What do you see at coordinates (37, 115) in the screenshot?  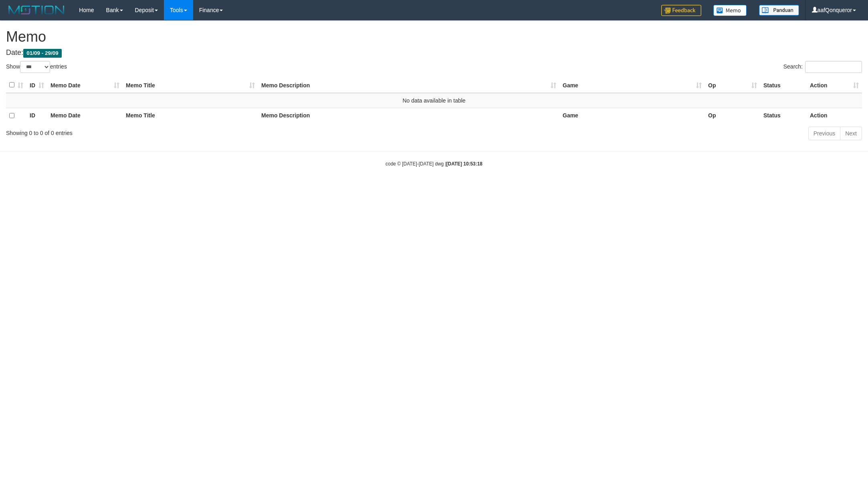 I see `th: ID` at bounding box center [37, 115].